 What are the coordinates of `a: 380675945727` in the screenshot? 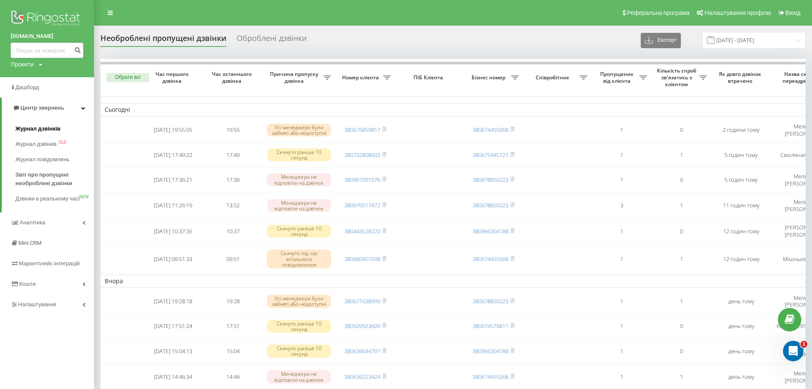 It's located at (490, 155).